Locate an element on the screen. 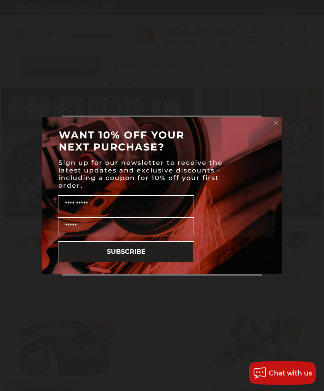  button: SUBSCRIBE is located at coordinates (126, 252).